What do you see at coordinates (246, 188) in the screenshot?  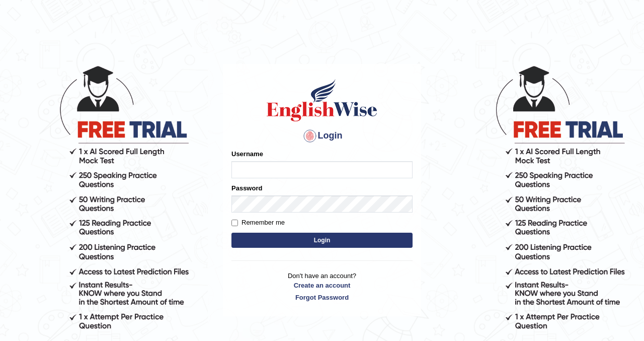 I see `label: Password` at bounding box center [246, 188].